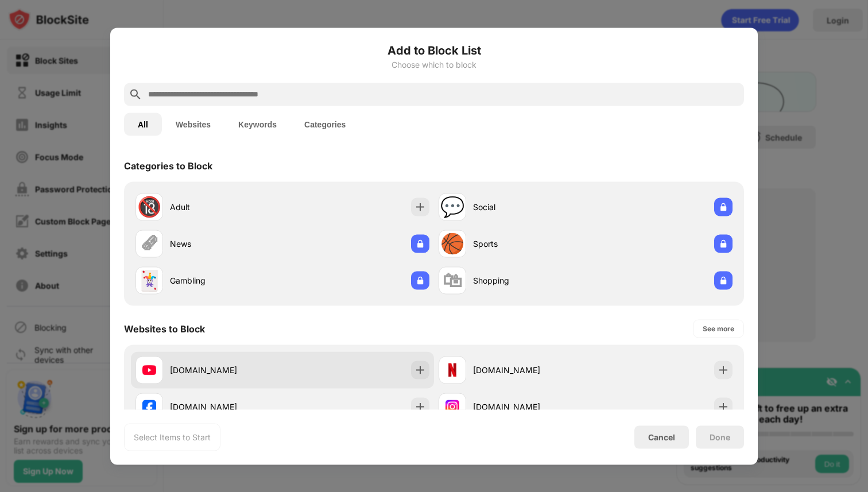  Describe the element at coordinates (434, 50) in the screenshot. I see `h6: Add to Block List` at that location.